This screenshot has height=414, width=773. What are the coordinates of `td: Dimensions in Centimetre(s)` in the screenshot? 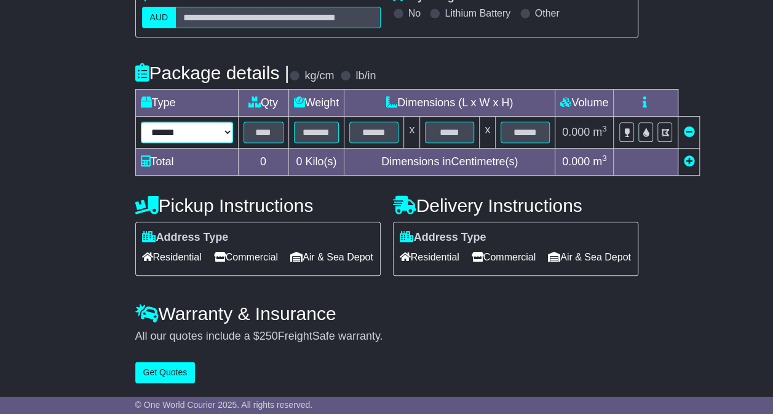 It's located at (449, 162).